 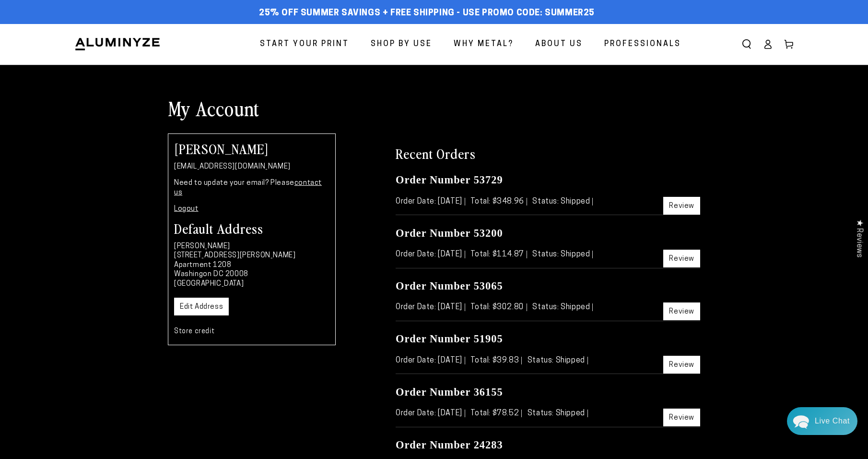 I want to click on a: Edit Address, so click(x=201, y=307).